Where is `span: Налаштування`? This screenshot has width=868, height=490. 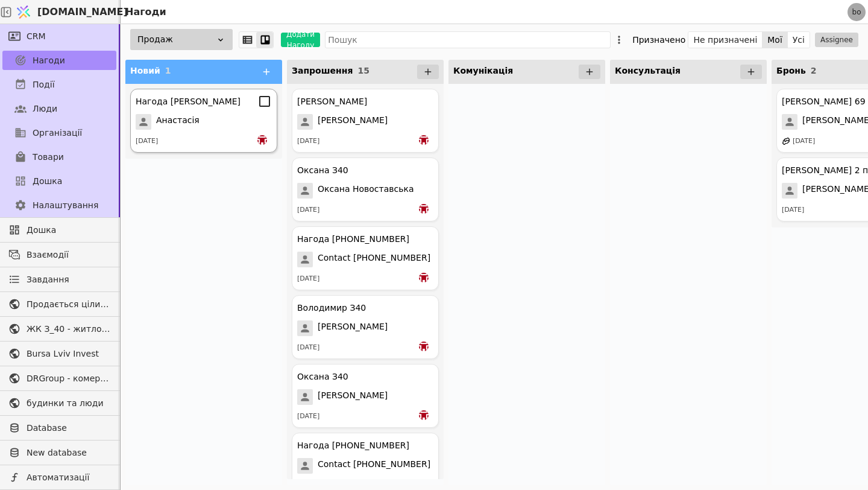 span: Налаштування is located at coordinates (65, 205).